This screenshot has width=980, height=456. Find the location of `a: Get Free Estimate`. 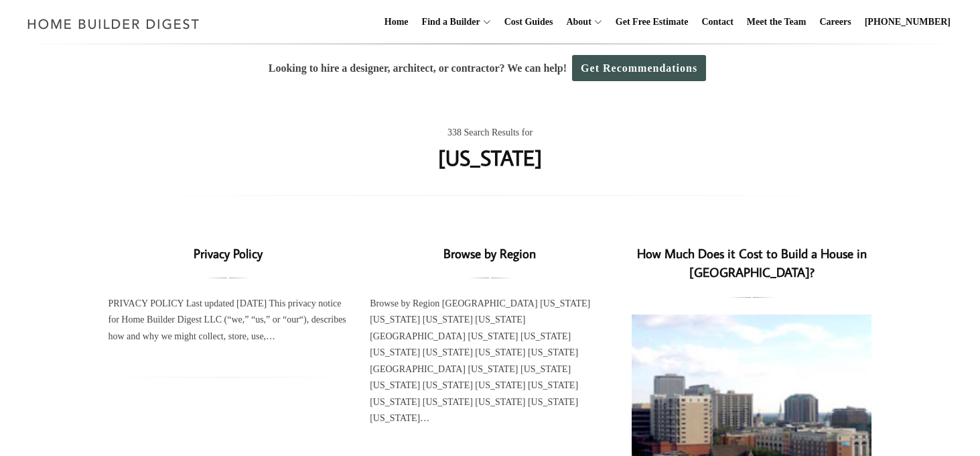

a: Get Free Estimate is located at coordinates (652, 22).